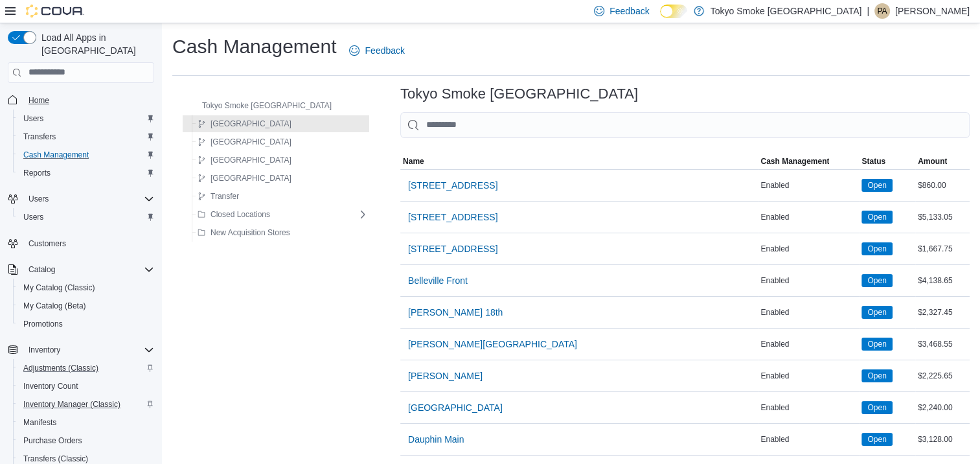  Describe the element at coordinates (887, 161) in the screenshot. I see `button: Status` at that location.